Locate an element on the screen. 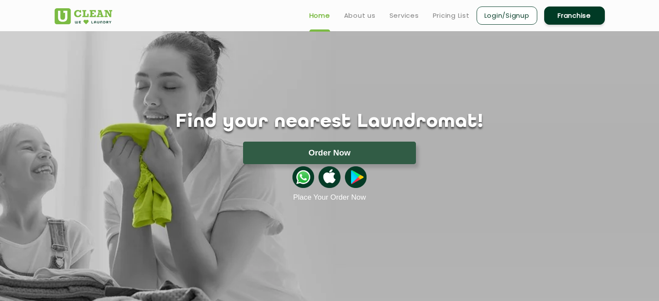  img: whatsappicon.png is located at coordinates (303, 177).